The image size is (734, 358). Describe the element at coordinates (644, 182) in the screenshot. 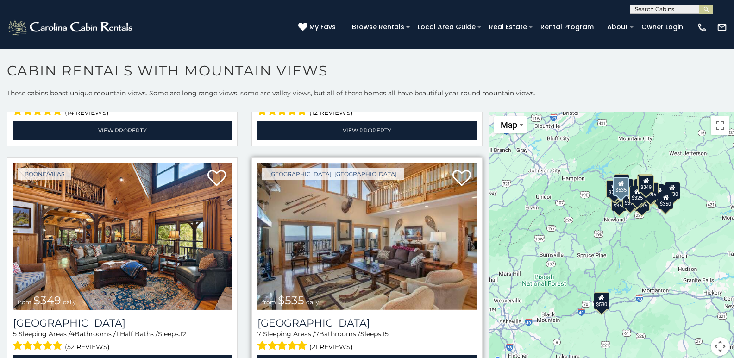

I see `div: $565` at that location.